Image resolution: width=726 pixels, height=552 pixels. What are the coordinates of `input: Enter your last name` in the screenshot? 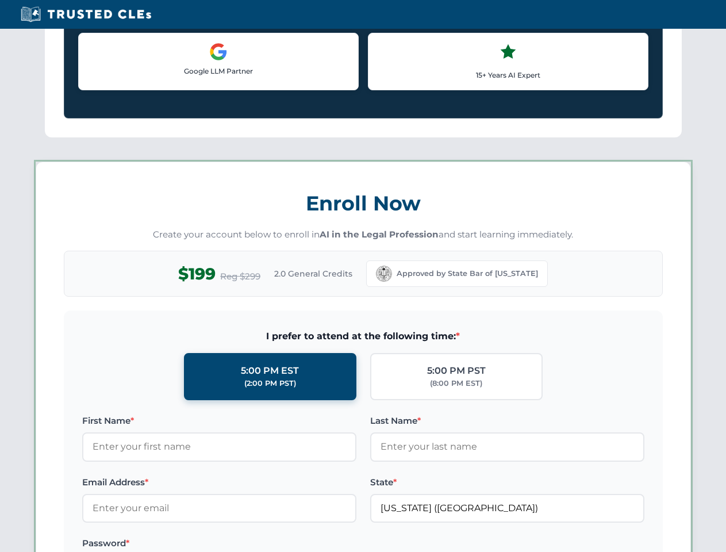 It's located at (507, 447).